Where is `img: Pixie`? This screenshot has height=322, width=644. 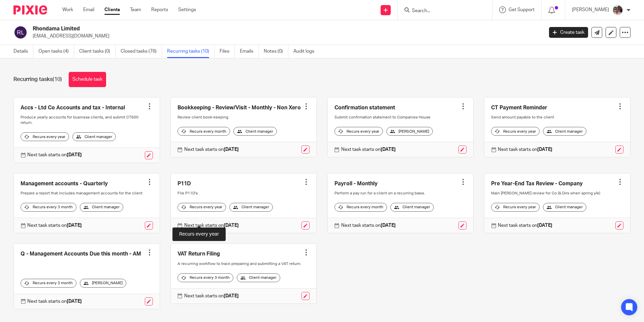
img: Pixie is located at coordinates (30, 10).